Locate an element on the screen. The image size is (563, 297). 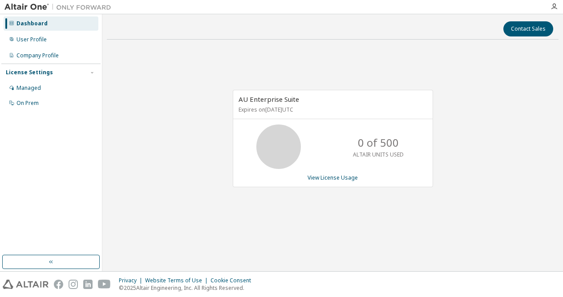
div: Company Profile is located at coordinates (37, 56).